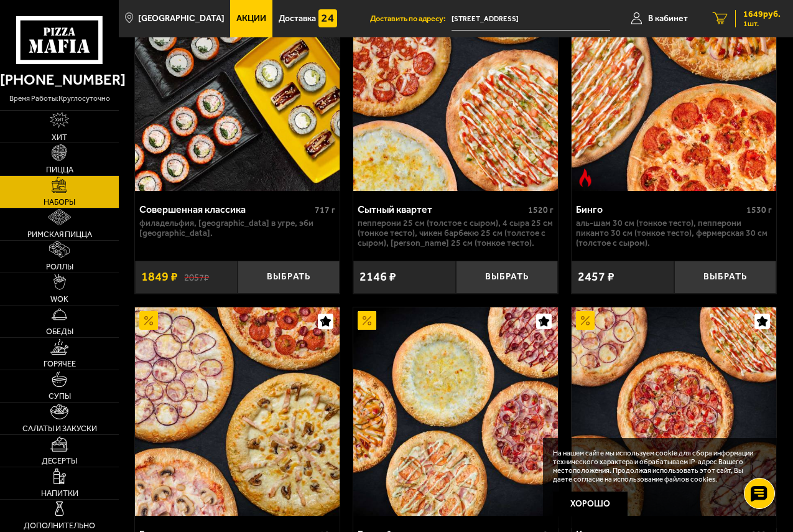 The width and height of the screenshot is (793, 532). Describe the element at coordinates (59, 299) in the screenshot. I see `span: WOK` at that location.